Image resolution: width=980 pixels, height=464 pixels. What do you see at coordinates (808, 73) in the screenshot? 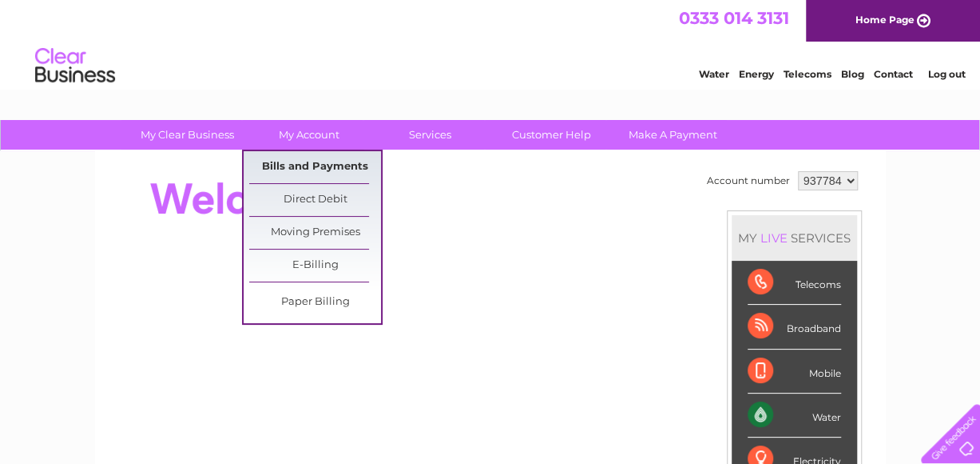
I see `a: Telecoms` at bounding box center [808, 73].